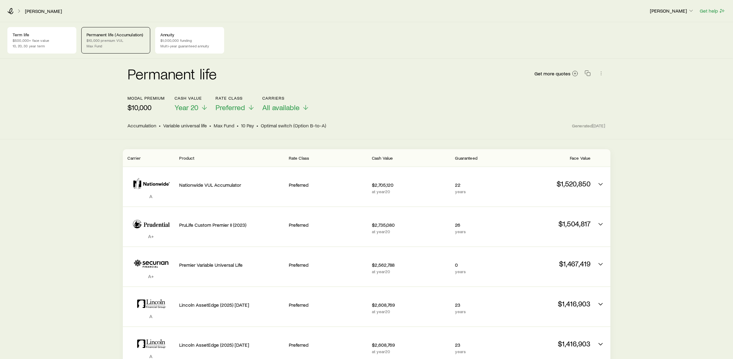  What do you see at coordinates (116, 35) in the screenshot?
I see `p: Permanent life (Accumulation)` at bounding box center [116, 35].